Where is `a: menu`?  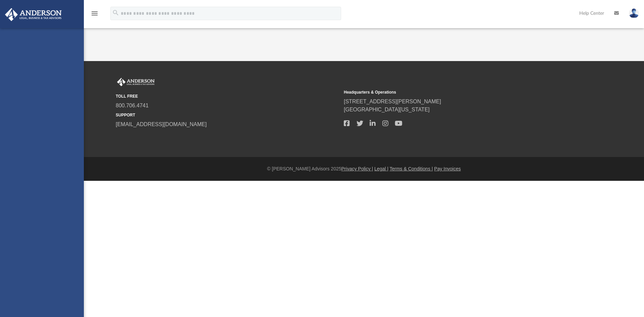
a: menu is located at coordinates (94, 15).